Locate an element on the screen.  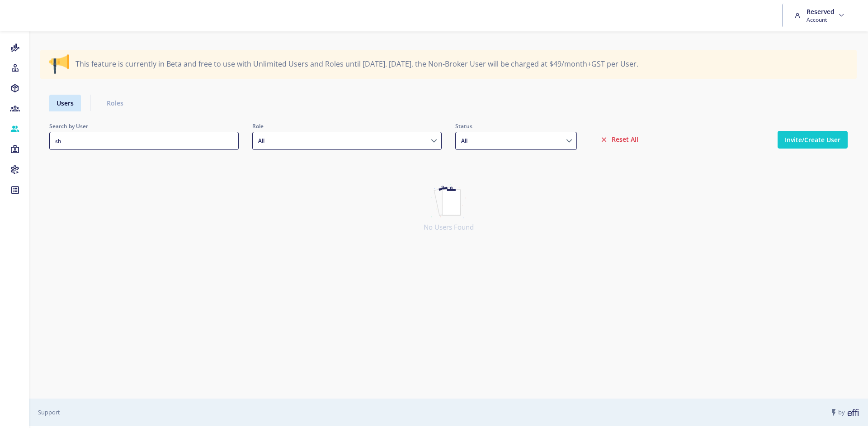
a: Reserved Account is located at coordinates (821, 15).